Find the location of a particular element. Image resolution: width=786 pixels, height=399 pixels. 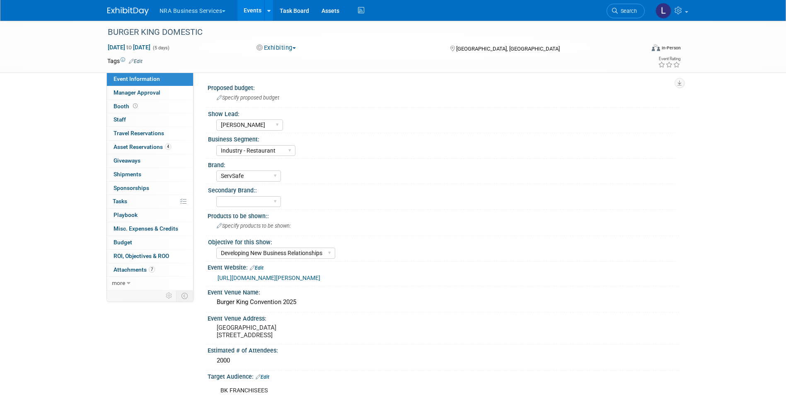

span: Sponsorships is located at coordinates (131, 188).